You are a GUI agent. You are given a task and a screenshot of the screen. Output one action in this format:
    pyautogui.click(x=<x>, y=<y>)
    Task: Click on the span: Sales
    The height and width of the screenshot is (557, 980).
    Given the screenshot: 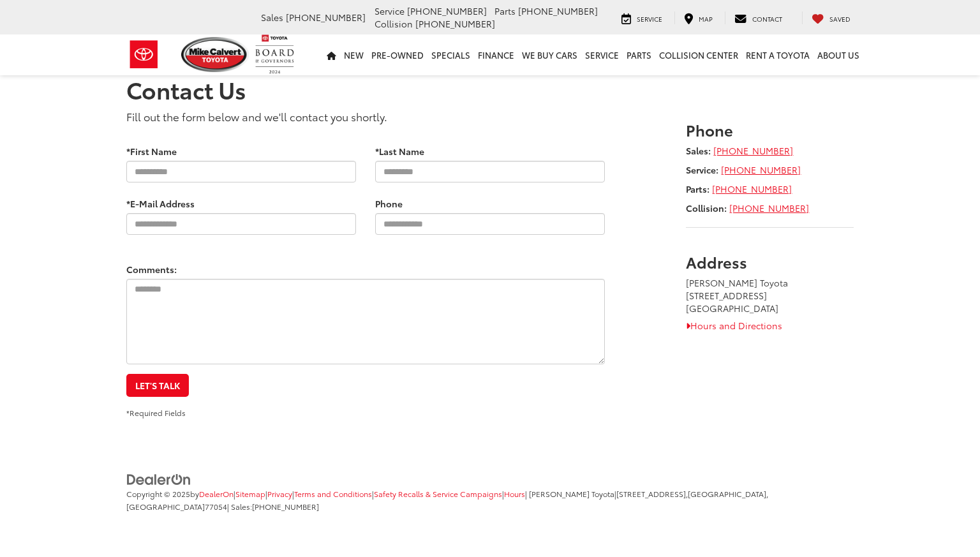 What is the action you would take?
    pyautogui.click(x=272, y=17)
    